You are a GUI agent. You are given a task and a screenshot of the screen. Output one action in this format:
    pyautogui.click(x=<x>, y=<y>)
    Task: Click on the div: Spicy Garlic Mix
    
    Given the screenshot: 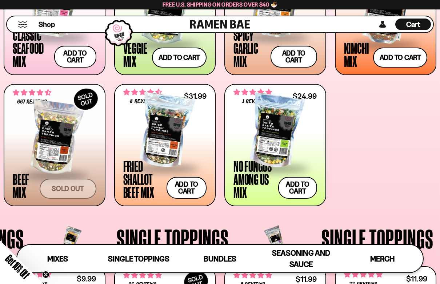 What is the action you would take?
    pyautogui.click(x=250, y=48)
    